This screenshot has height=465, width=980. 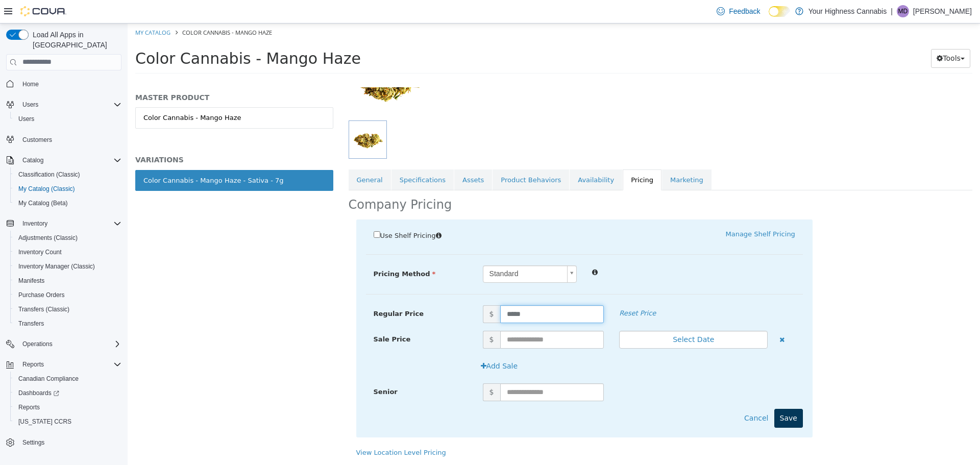 What do you see at coordinates (848, 11) in the screenshot?
I see `p: Your Highness Cannabis` at bounding box center [848, 11].